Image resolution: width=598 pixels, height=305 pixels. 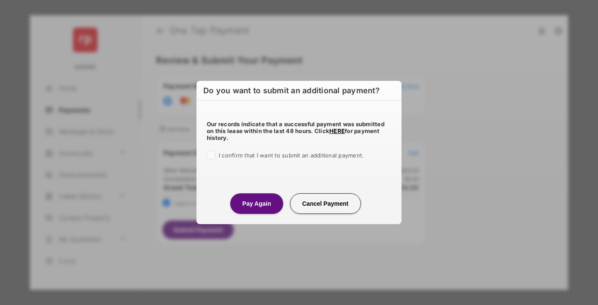 What do you see at coordinates (256, 203) in the screenshot?
I see `button: Pay Again` at bounding box center [256, 203].